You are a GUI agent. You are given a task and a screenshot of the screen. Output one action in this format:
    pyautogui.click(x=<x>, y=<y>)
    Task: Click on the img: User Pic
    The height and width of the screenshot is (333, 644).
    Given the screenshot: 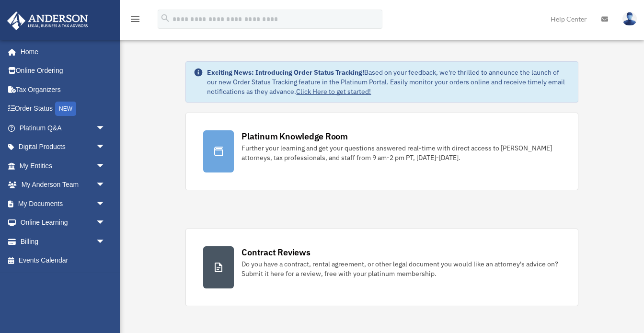 What is the action you would take?
    pyautogui.click(x=630, y=19)
    